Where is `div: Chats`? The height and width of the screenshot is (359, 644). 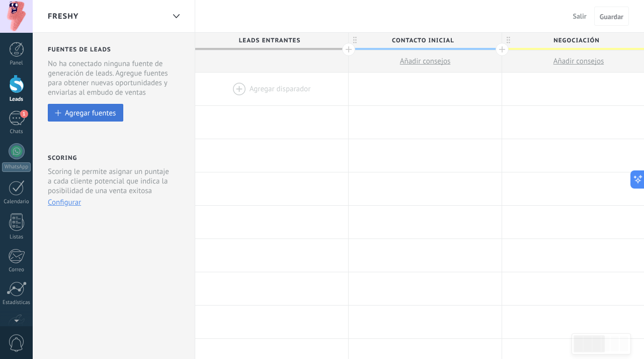 div: Chats is located at coordinates (16, 131).